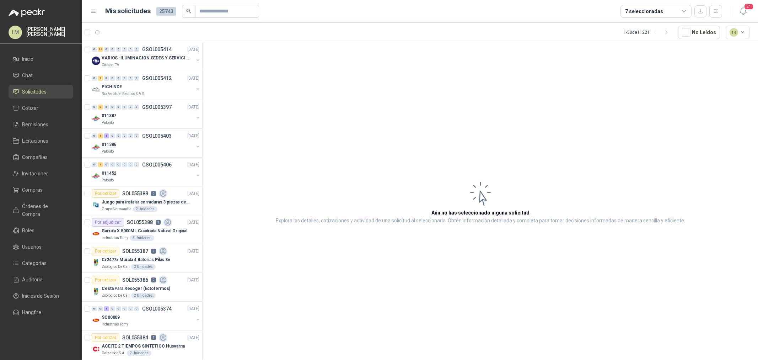  What do you see at coordinates (142, 238) in the screenshot?
I see `div: 5 Unidades` at bounding box center [142, 238].